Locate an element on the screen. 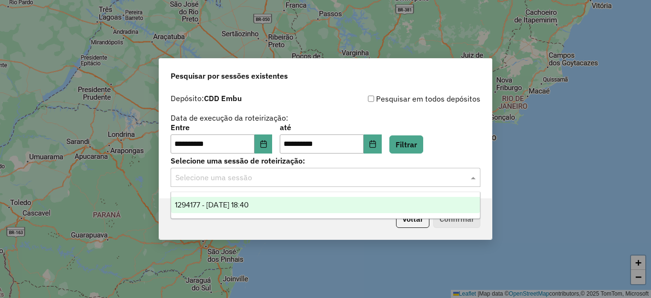 The height and width of the screenshot is (298, 651). label: até is located at coordinates (330, 127).